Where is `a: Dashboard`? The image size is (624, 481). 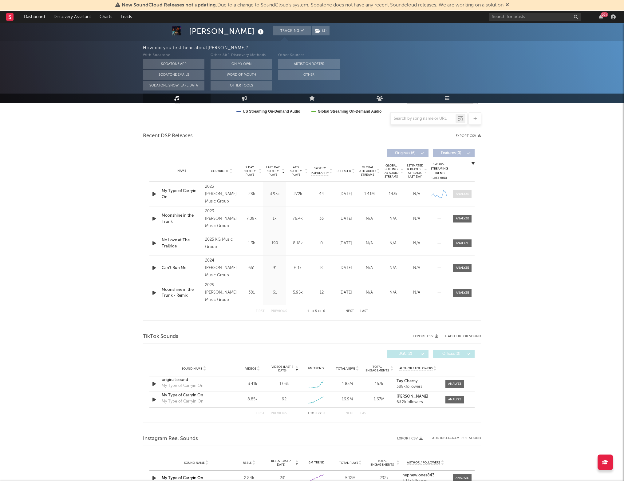
a: Dashboard is located at coordinates (34, 17).